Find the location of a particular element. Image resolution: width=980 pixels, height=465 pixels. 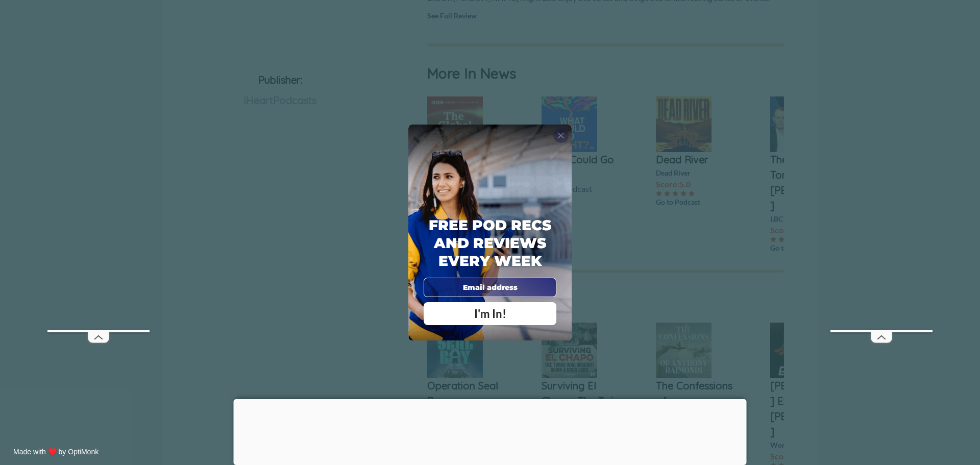

span: I'm In! is located at coordinates (490, 313).